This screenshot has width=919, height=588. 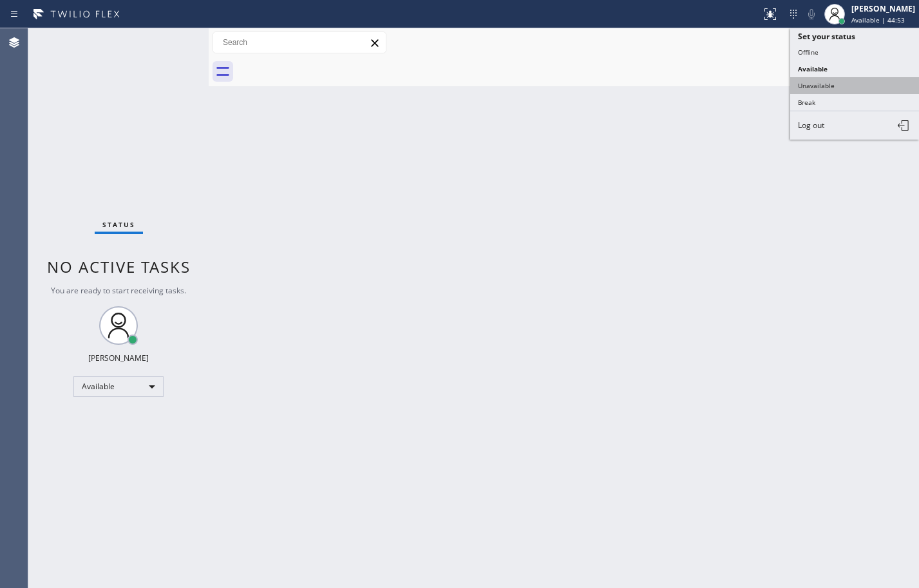 I want to click on span: You are ready to start receiving tasks., so click(x=118, y=290).